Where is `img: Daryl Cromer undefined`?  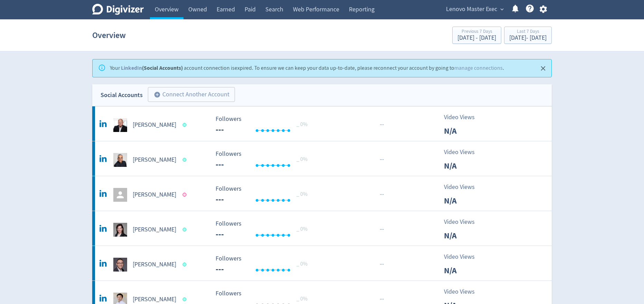
img: Daryl Cromer undefined is located at coordinates (120, 125).